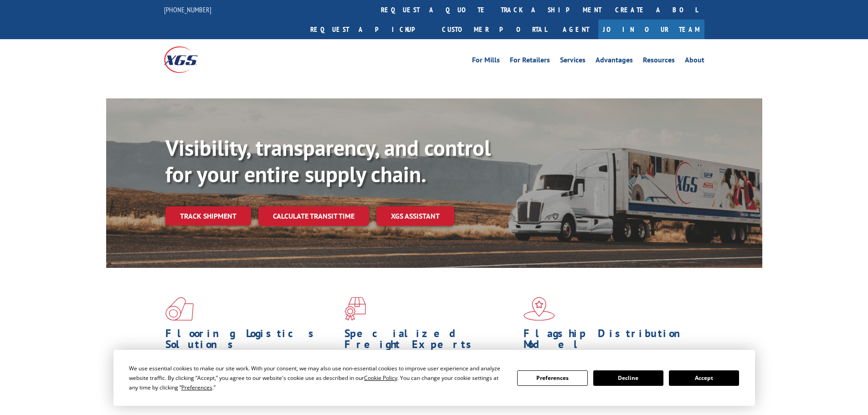 This screenshot has width=868, height=415. I want to click on a: Services, so click(573, 62).